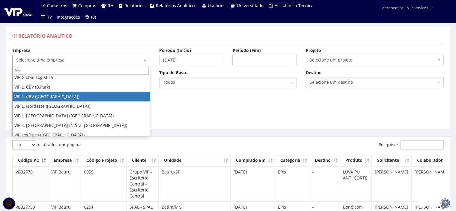 This screenshot has height=211, width=456. What do you see at coordinates (411, 145) in the screenshot?
I see `label: Pesquisar` at bounding box center [411, 145].